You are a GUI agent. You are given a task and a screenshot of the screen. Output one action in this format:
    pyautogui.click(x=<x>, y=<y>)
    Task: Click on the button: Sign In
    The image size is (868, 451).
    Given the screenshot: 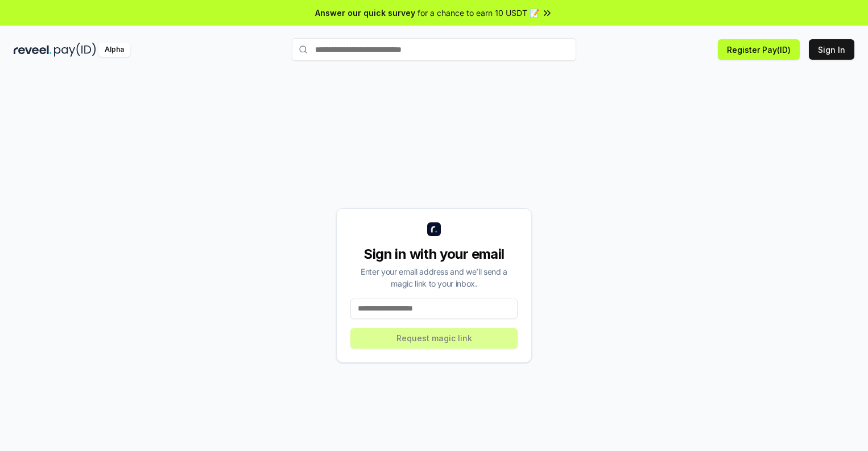 What is the action you would take?
    pyautogui.click(x=832, y=49)
    